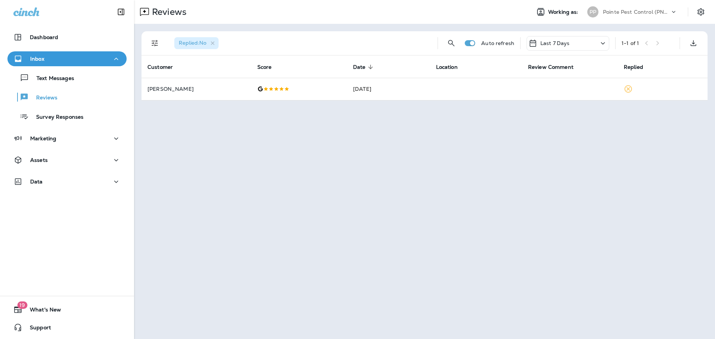  What do you see at coordinates (67, 97) in the screenshot?
I see `button: Reviews` at bounding box center [67, 97].